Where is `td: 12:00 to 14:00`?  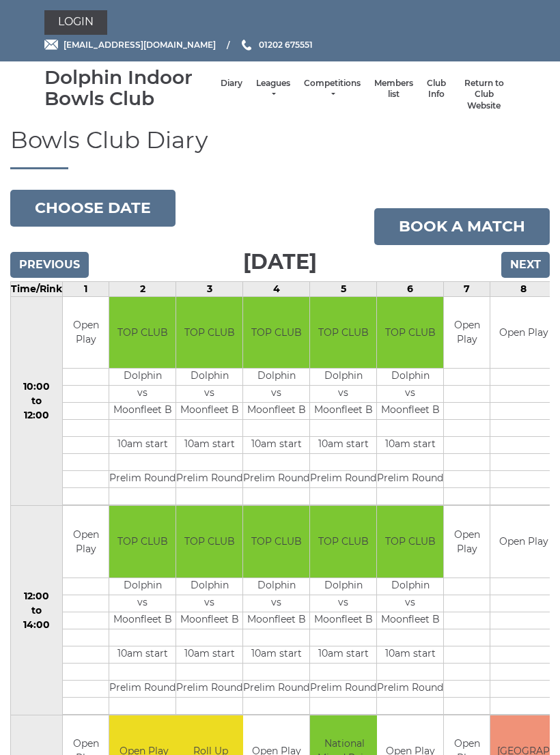 td: 12:00 to 14:00 is located at coordinates (37, 611).